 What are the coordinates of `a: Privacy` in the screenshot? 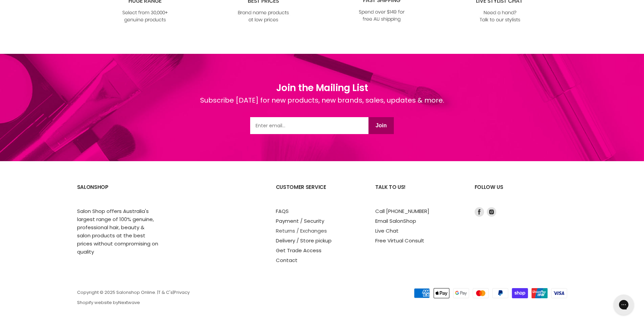 It's located at (182, 292).